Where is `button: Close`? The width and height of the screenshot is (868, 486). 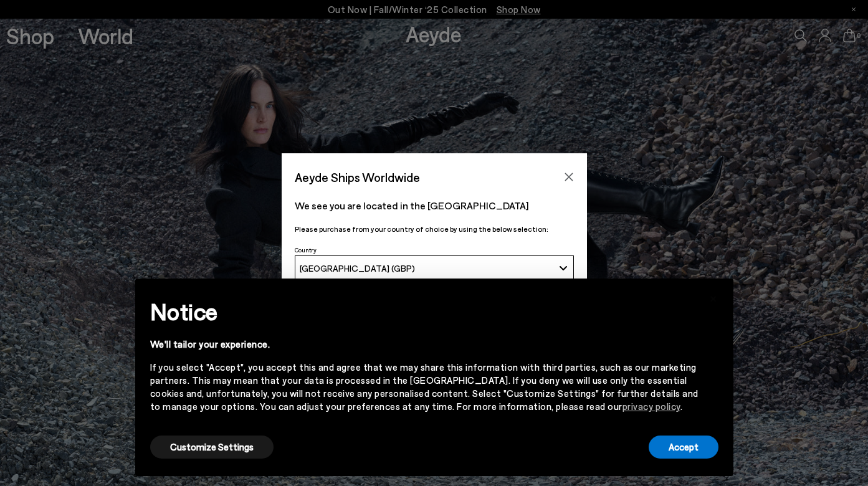
button: Close is located at coordinates (569, 177).